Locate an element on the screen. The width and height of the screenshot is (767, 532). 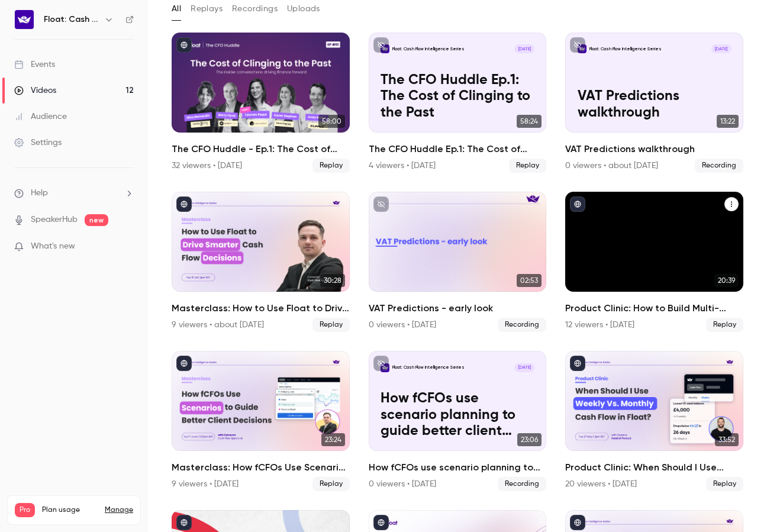
li: VAT Predictions - early look is located at coordinates (457, 261).